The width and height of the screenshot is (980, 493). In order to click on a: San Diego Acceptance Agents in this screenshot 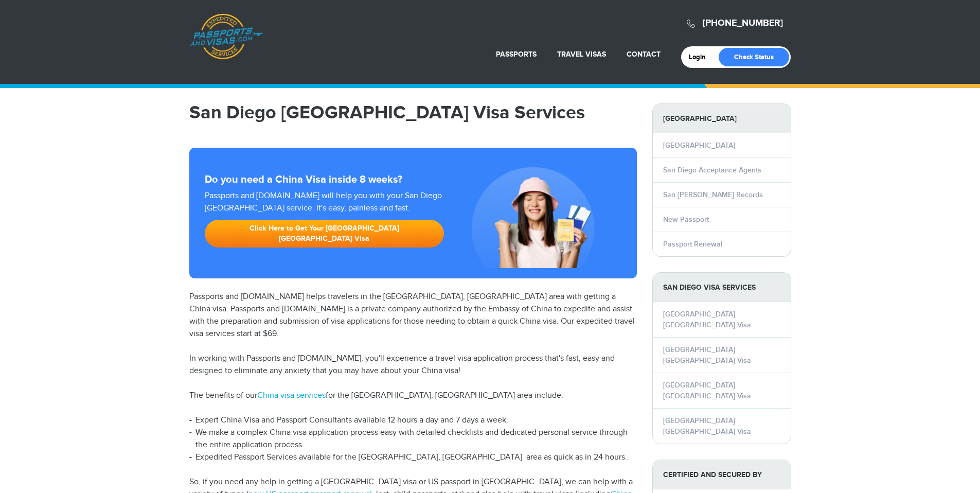, I will do `click(712, 170)`.